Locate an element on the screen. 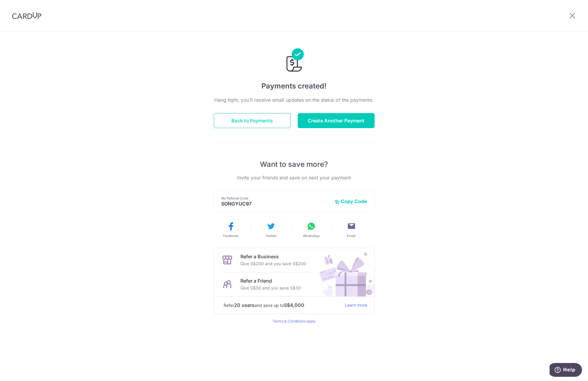 Image resolution: width=588 pixels, height=381 pixels. span: WhatsApp is located at coordinates (312, 236).